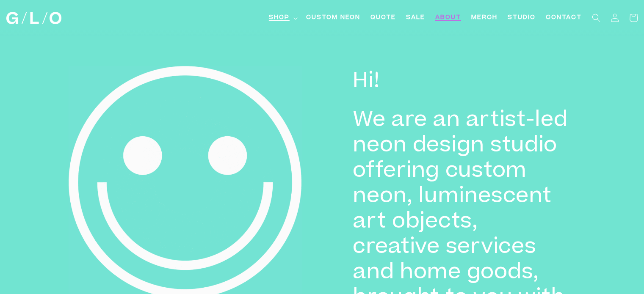 This screenshot has height=294, width=644. Describe the element at coordinates (34, 18) in the screenshot. I see `a: GLO Studio` at that location.